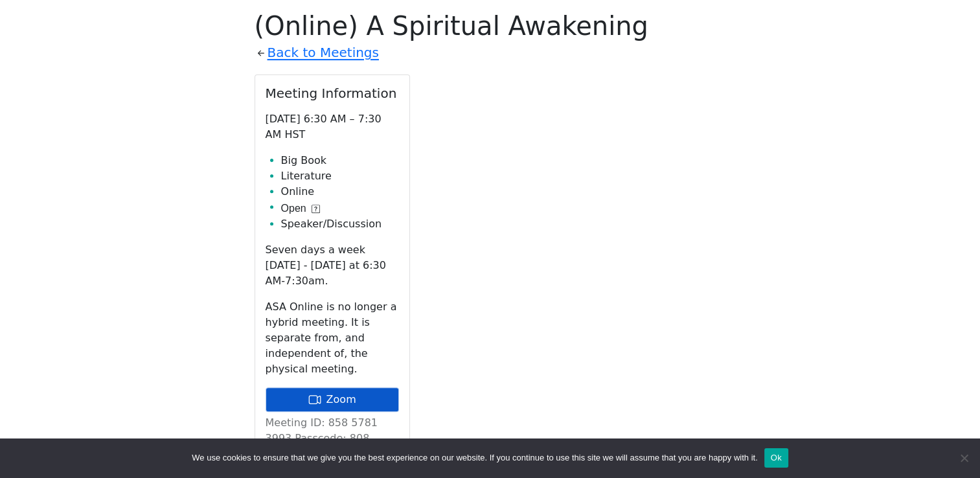 This screenshot has height=478, width=980. Describe the element at coordinates (332, 400) in the screenshot. I see `a: Zoom` at that location.